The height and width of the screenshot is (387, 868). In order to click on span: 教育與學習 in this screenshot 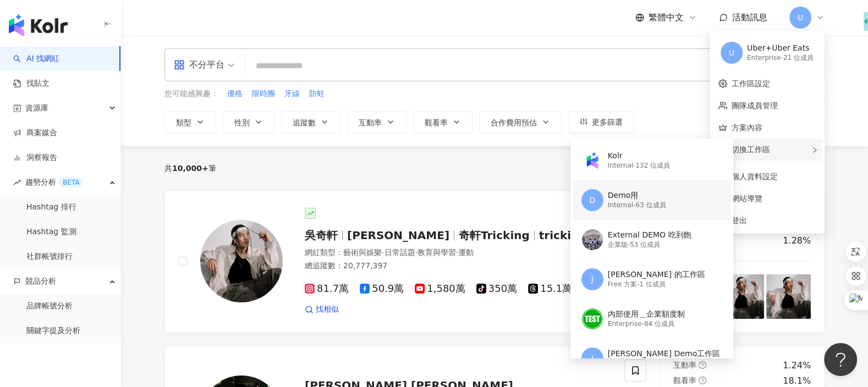, I will do `click(437, 253)`.